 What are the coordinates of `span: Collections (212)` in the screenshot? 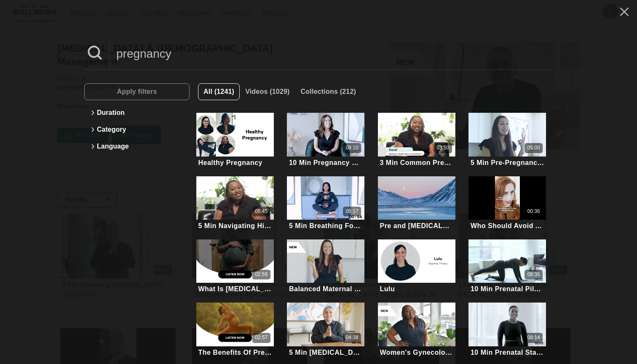 It's located at (329, 91).